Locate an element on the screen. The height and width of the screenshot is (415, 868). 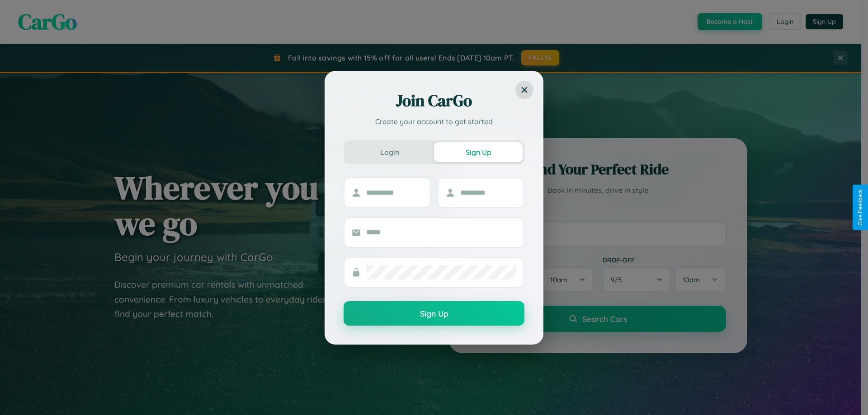
h2: Join CarGo is located at coordinates (434, 101).